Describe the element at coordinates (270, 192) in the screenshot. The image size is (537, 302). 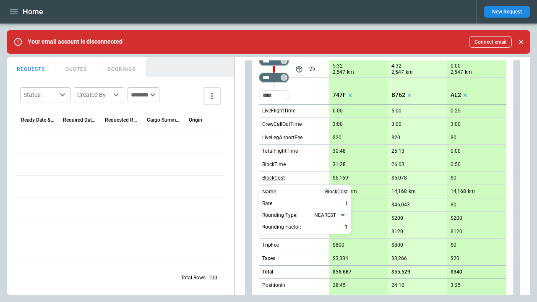
I see `p: Name:` at that location.